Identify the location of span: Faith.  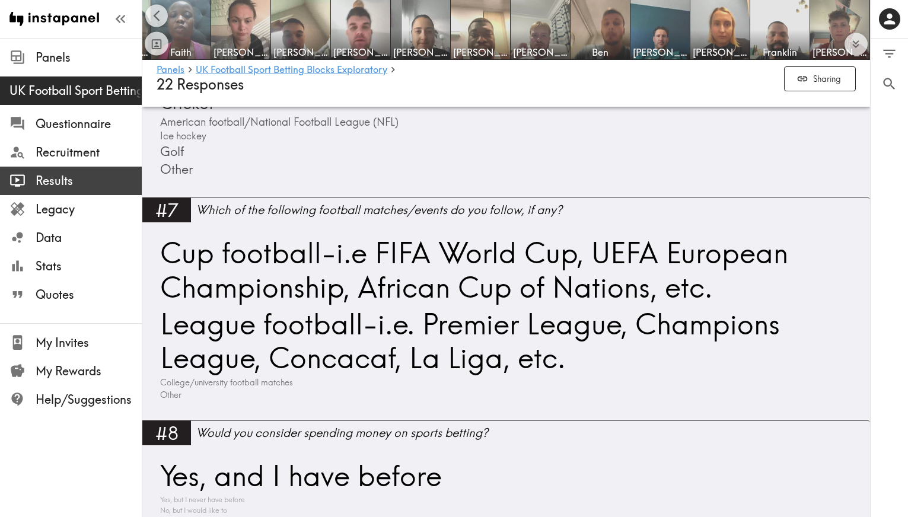
(181, 52).